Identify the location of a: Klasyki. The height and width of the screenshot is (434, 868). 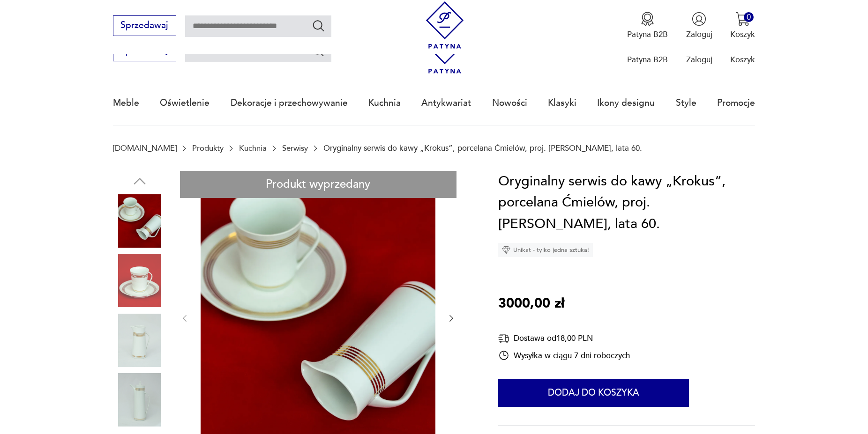
(561, 103).